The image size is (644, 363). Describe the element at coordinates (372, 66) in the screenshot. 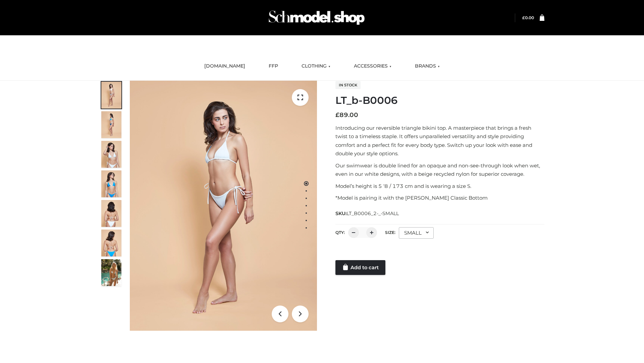

I see `a: ACCESSORIES` at that location.